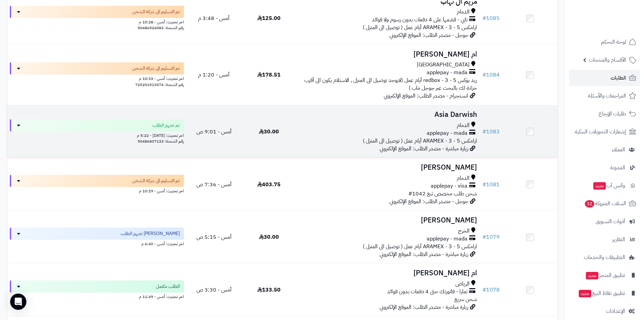 Image resolution: width=644 pixels, height=320 pixels. What do you see at coordinates (604, 114) in the screenshot?
I see `a: طلبات الإرجاع` at bounding box center [604, 114].